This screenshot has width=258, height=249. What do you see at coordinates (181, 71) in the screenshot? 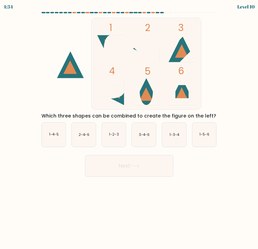
I see `tspan: 6` at bounding box center [181, 71].